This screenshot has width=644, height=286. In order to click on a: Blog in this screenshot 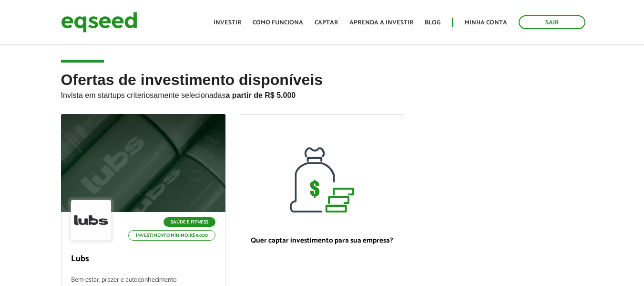, I will do `click(432, 23)`.